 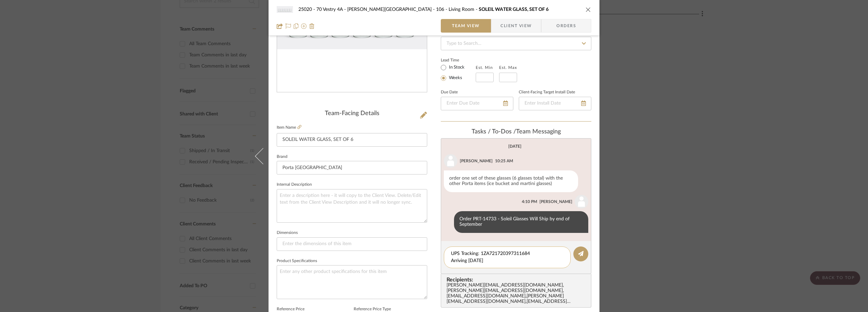 What do you see at coordinates (352, 244) in the screenshot?
I see `input: Enter the dimensions of this item` at bounding box center [352, 244].